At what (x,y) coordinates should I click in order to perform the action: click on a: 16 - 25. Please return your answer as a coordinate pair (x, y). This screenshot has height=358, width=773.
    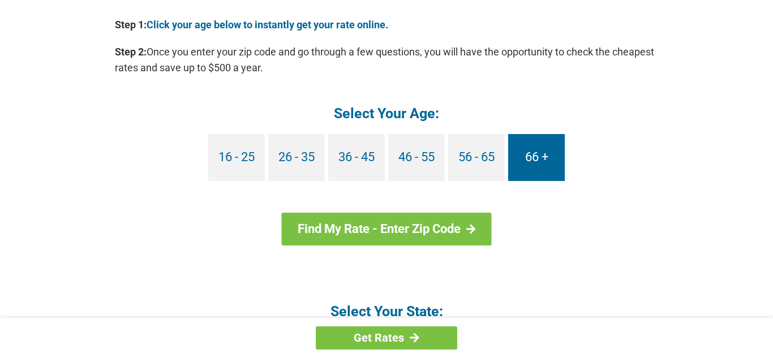
    Looking at the image, I should click on (237, 157).